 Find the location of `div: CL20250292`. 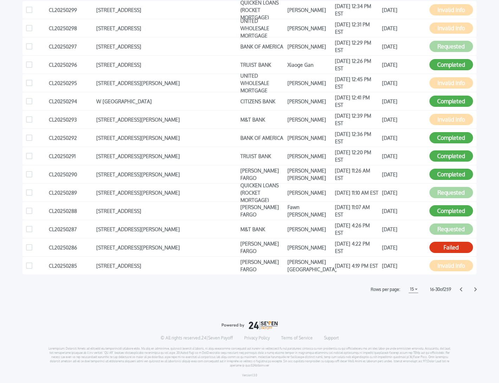

div: CL20250292 is located at coordinates (71, 138).